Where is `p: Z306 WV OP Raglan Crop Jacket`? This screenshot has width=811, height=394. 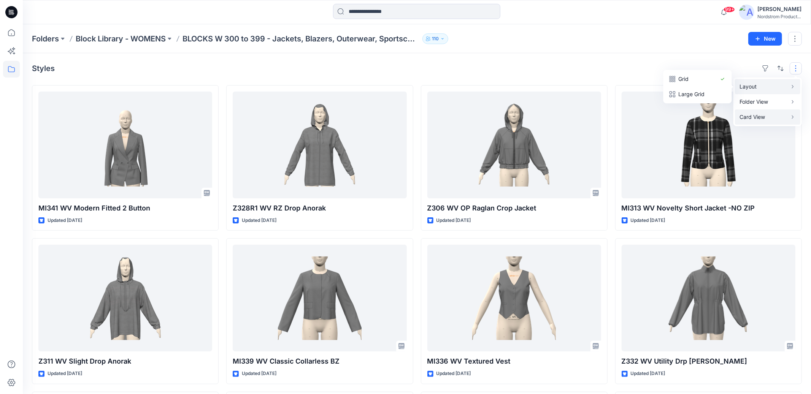 p: Z306 WV OP Raglan Crop Jacket is located at coordinates (514, 208).